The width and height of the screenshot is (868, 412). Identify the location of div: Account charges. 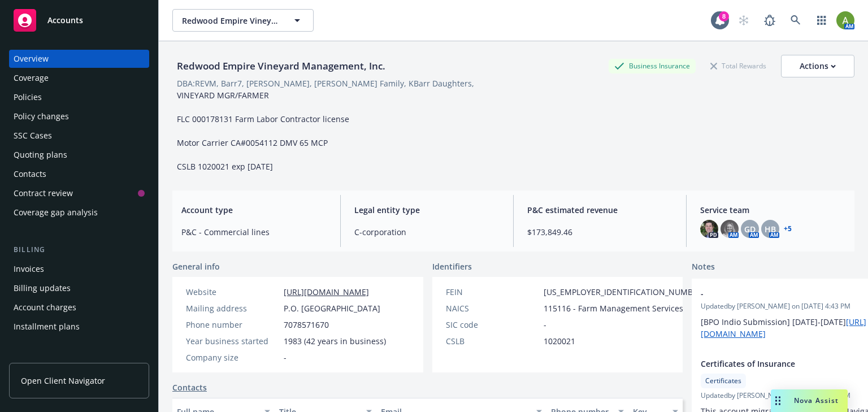
(44, 308).